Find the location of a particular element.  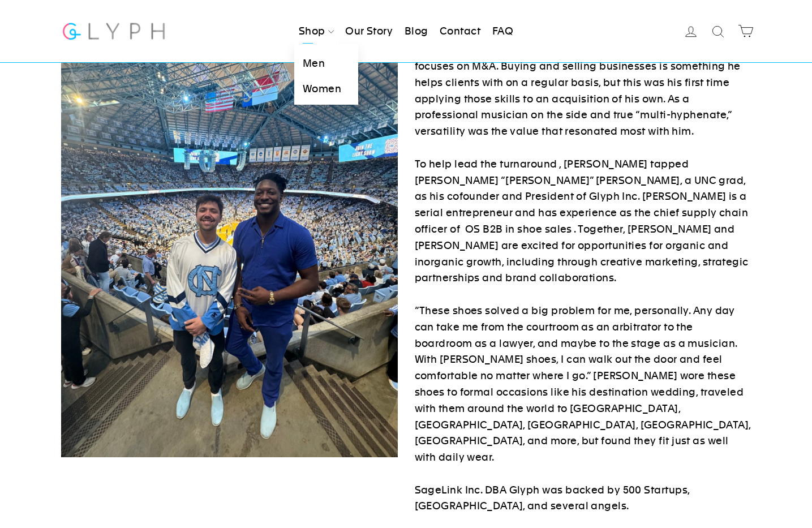

a: Contact is located at coordinates (460, 31).